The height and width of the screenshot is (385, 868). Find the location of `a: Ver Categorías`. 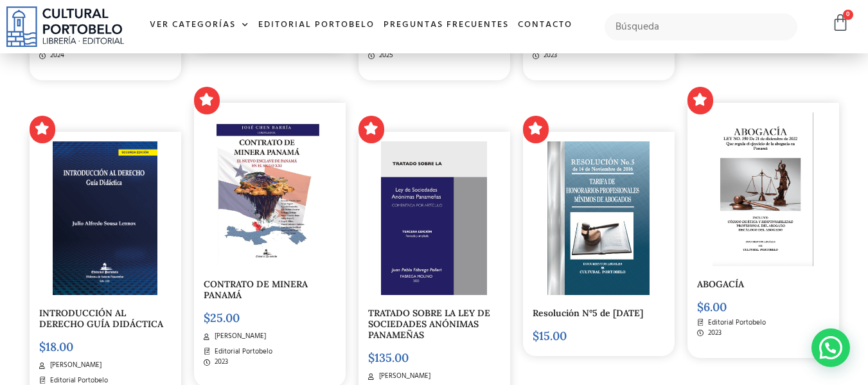

a: Ver Categorías is located at coordinates (199, 25).